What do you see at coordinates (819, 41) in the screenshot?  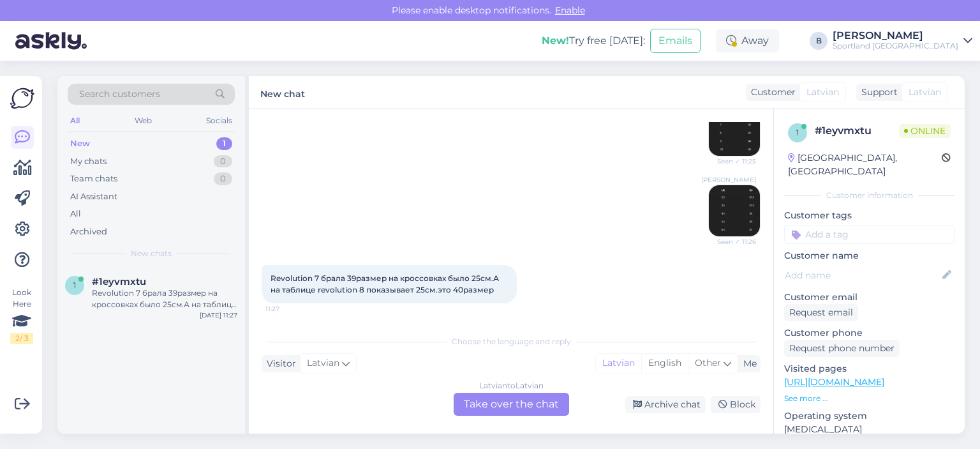 I see `div: B` at bounding box center [819, 41].